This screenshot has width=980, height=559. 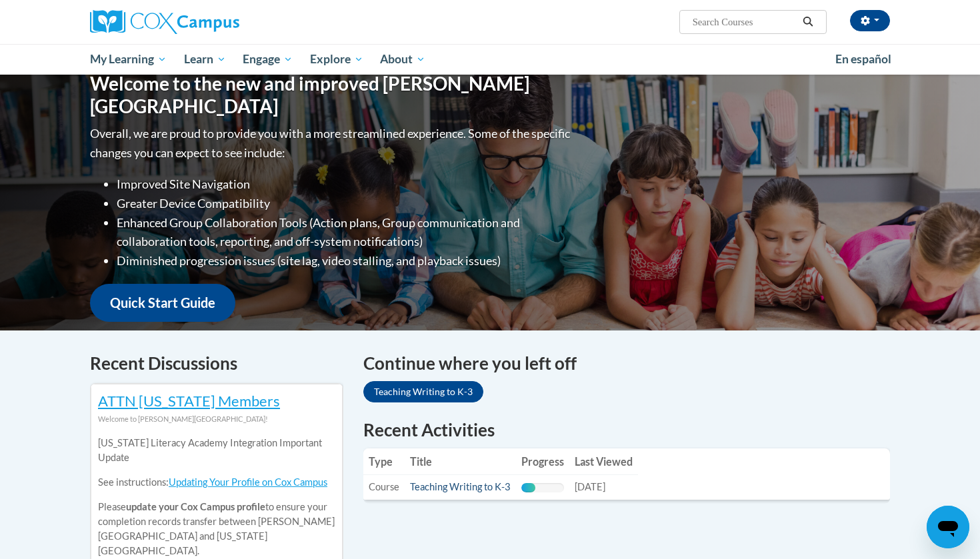 What do you see at coordinates (128, 59) in the screenshot?
I see `a: My Learning` at bounding box center [128, 59].